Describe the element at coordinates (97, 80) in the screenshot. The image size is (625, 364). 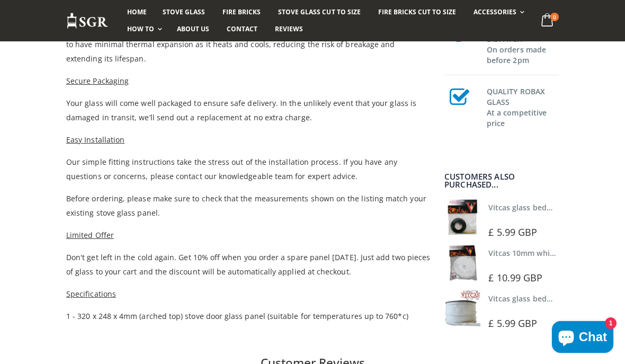
I see `span: Secure Packaging` at that location.